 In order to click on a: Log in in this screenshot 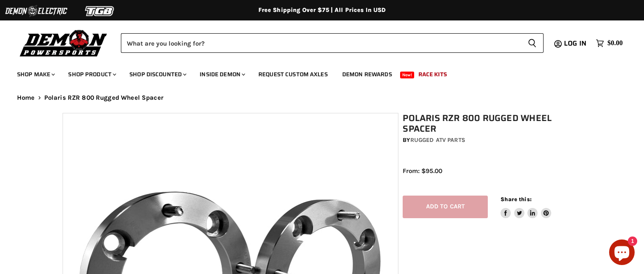, I will do `click(576, 44)`.